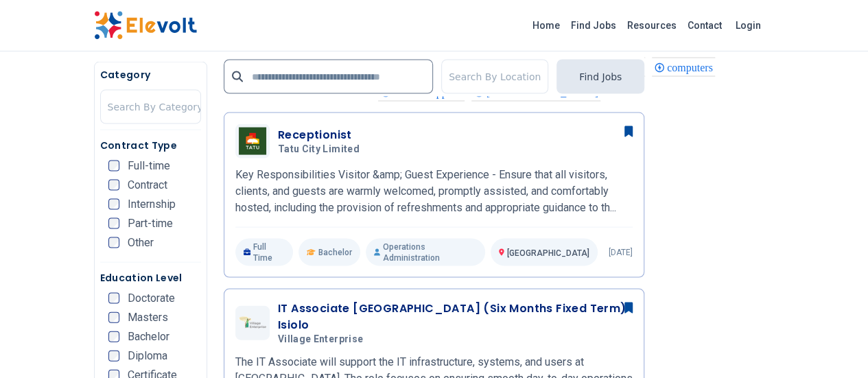  Describe the element at coordinates (652, 26) in the screenshot. I see `a: Resources` at that location.